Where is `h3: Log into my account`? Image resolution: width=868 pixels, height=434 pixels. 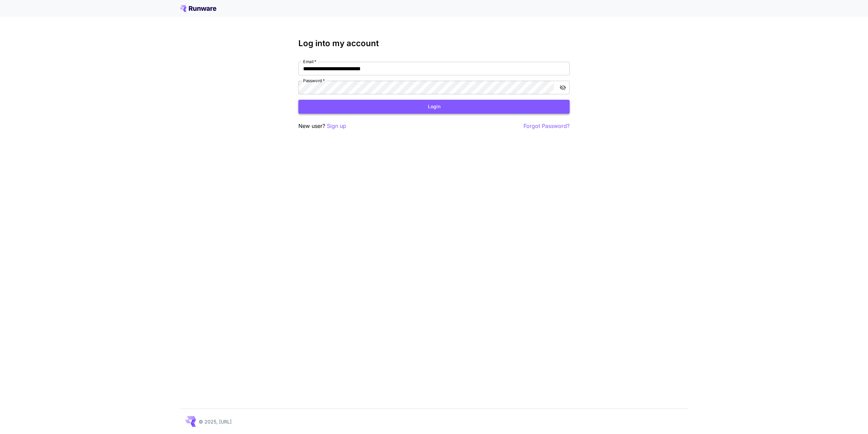 h3: Log into my account is located at coordinates (434, 43).